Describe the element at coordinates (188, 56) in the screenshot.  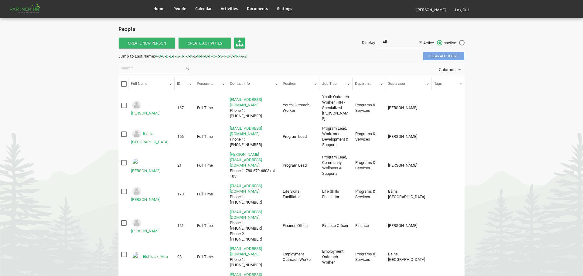
I see `span: J` at that location.